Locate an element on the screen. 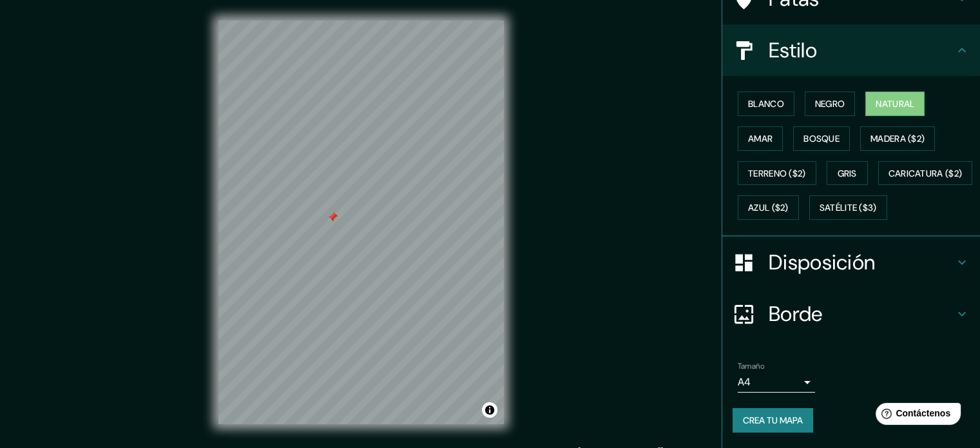  font: Blanco is located at coordinates (766, 104).